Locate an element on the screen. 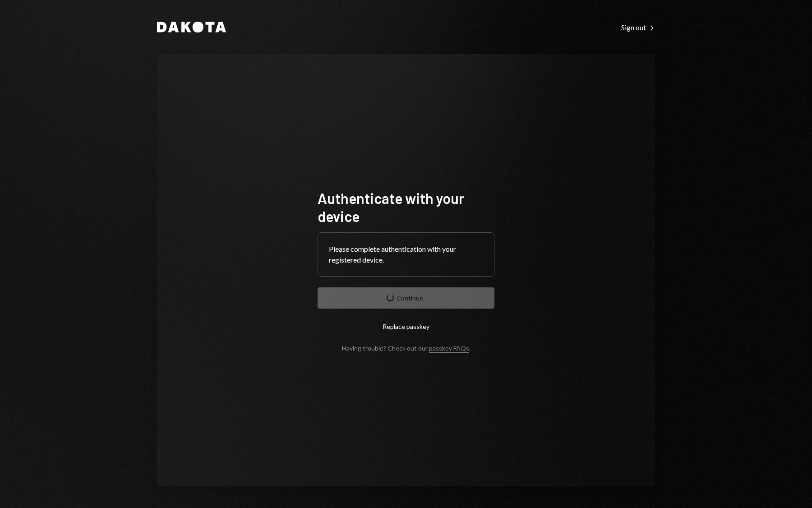 This screenshot has width=812, height=508. a: passkey FAQs is located at coordinates (449, 348).